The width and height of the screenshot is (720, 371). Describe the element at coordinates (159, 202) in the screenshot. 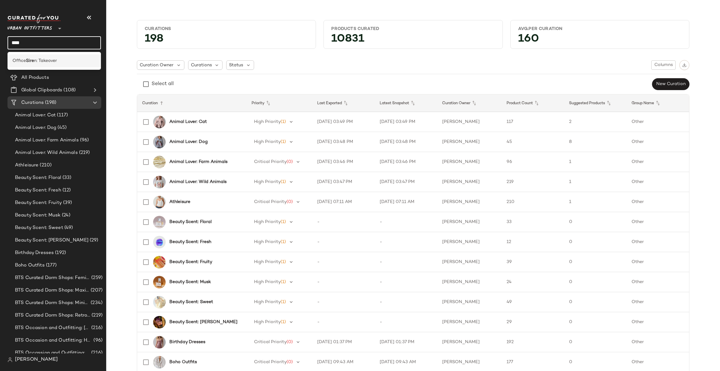

I see `img: 102793627_010_b` at that location.